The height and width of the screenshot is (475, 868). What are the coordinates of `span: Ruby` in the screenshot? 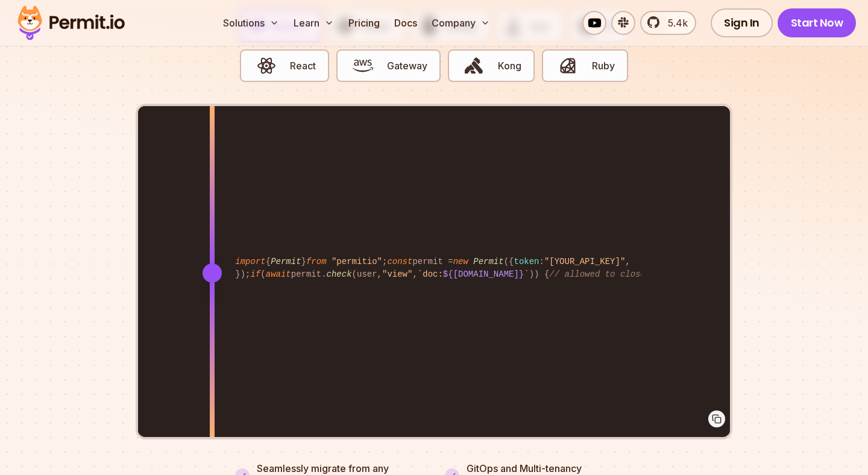 It's located at (604, 66).